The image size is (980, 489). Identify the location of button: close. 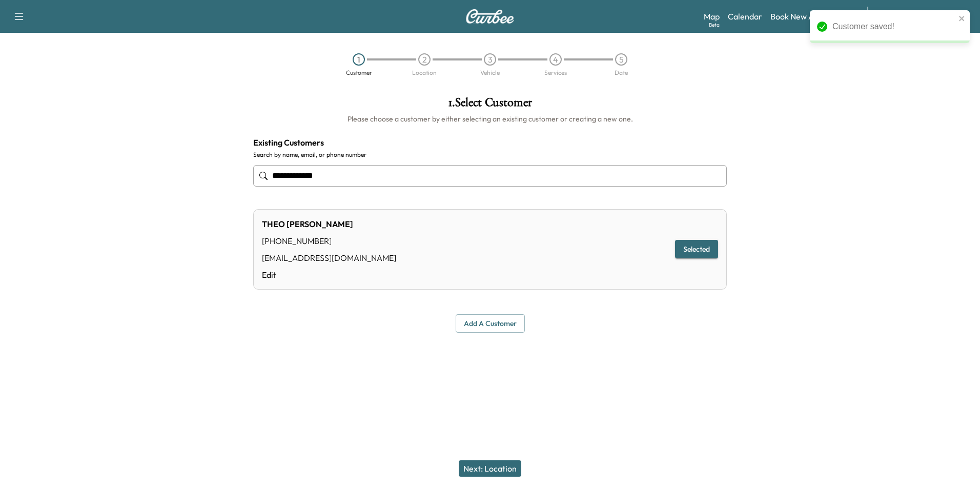
(962, 18).